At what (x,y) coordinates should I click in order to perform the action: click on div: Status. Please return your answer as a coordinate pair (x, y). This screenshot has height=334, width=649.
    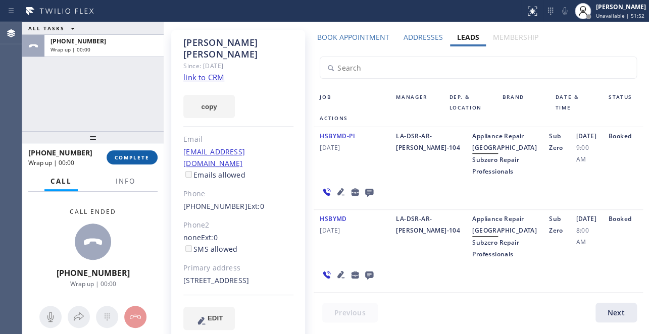
    Looking at the image, I should click on (623, 102).